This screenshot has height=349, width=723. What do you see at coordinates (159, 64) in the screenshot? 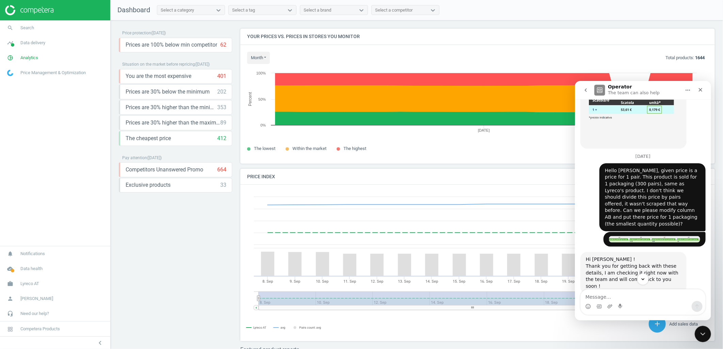
I see `span: Situation on the market before repricing` at bounding box center [159, 64].